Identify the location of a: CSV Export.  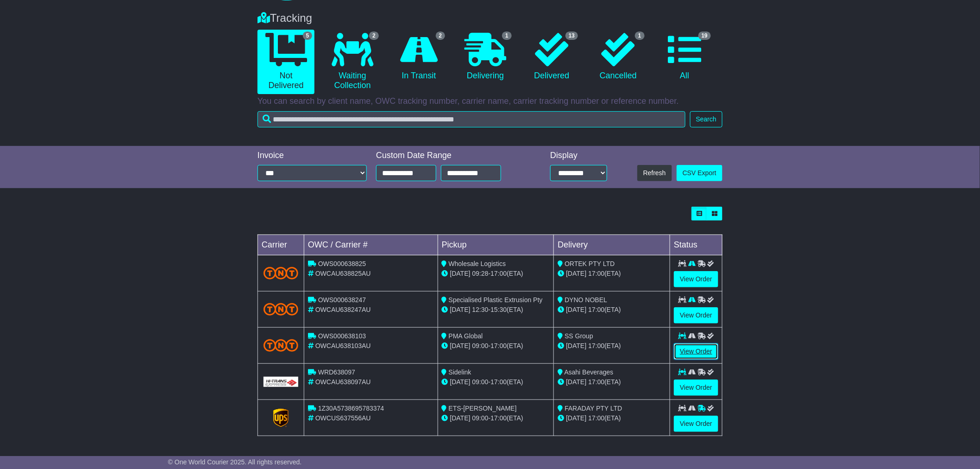
(699, 173).